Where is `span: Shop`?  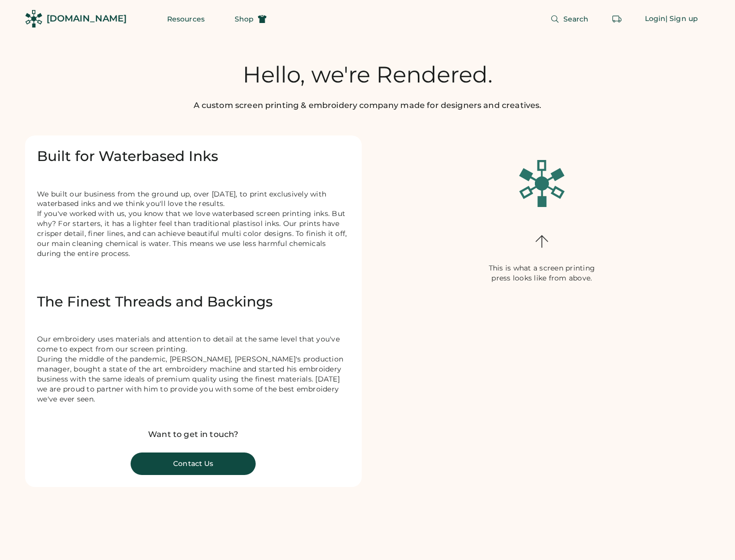 span: Shop is located at coordinates (244, 19).